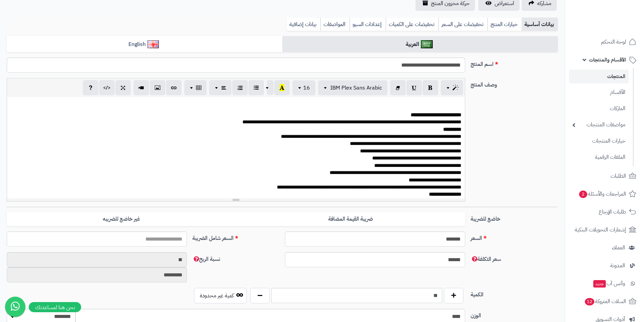  Describe the element at coordinates (604, 42) in the screenshot. I see `a: لوحة التحكم` at that location.